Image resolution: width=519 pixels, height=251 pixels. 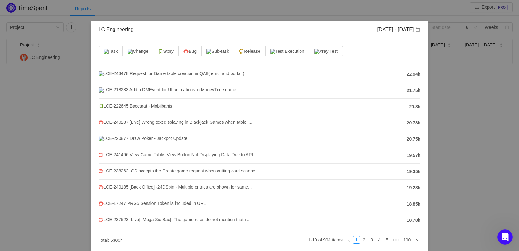 I want to click on i: icon: left, so click(x=349, y=240).